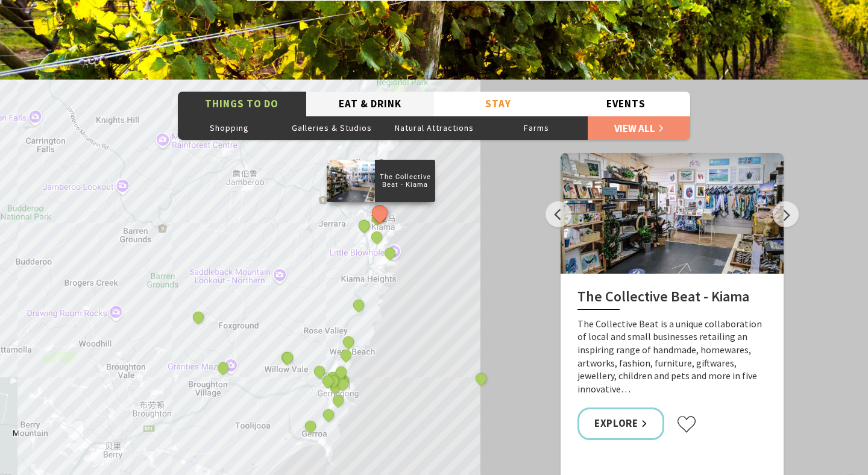 This screenshot has height=475, width=868. Describe the element at coordinates (364, 225) in the screenshot. I see `button: See detail about Kiama Coast Walk` at that location.